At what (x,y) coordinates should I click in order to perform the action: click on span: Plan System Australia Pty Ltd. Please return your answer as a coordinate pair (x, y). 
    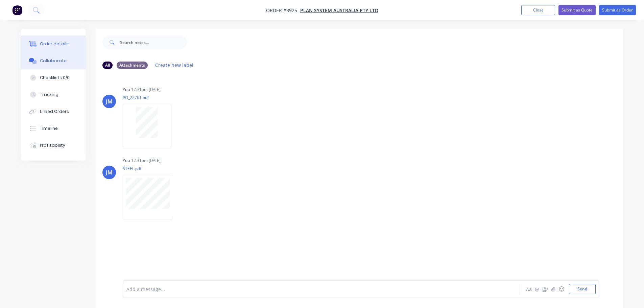
    Looking at the image, I should click on (339, 10).